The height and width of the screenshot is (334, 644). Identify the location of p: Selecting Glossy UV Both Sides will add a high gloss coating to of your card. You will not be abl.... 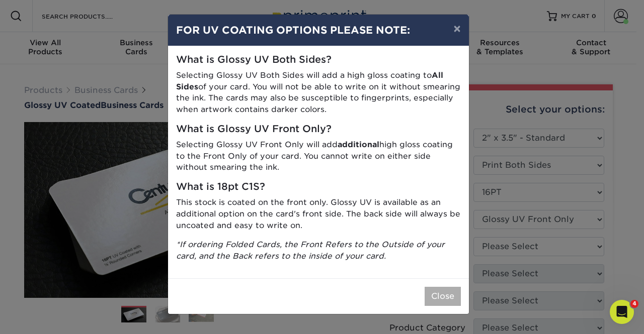
(319, 92).